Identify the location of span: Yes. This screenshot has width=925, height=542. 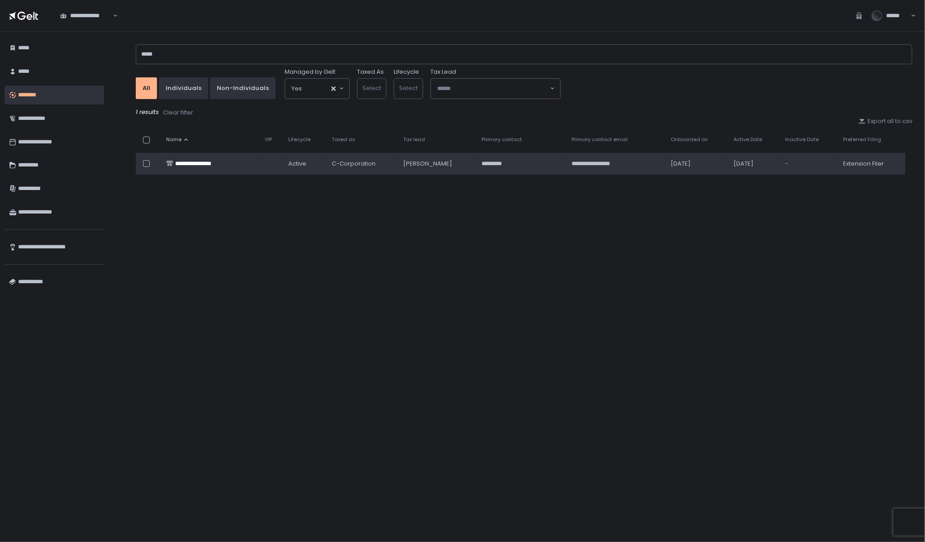
(296, 89).